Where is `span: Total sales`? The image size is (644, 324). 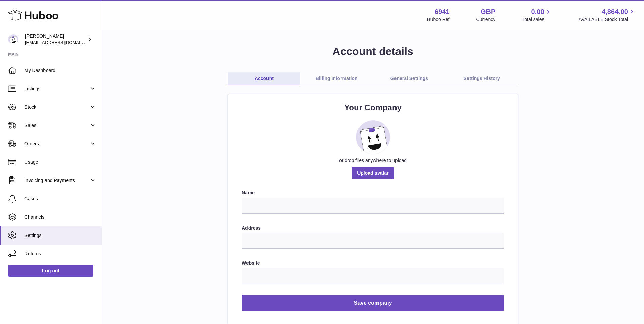 span: Total sales is located at coordinates (537, 20).